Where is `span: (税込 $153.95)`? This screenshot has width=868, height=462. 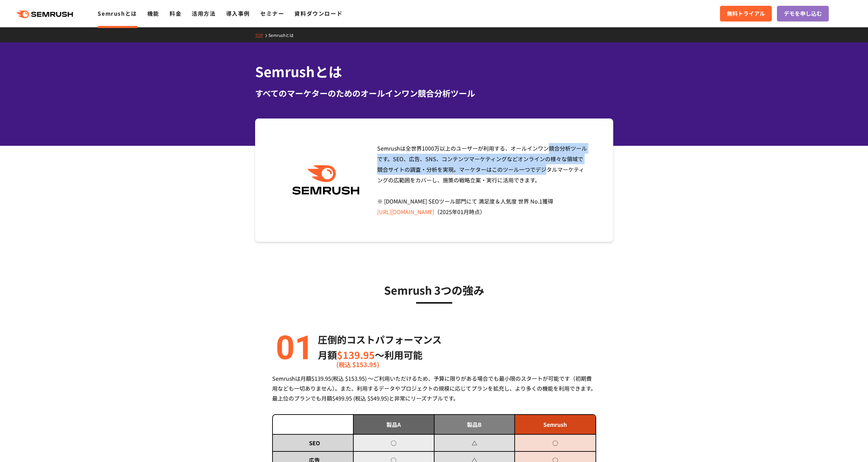 span: (税込 $153.95) is located at coordinates (358, 365).